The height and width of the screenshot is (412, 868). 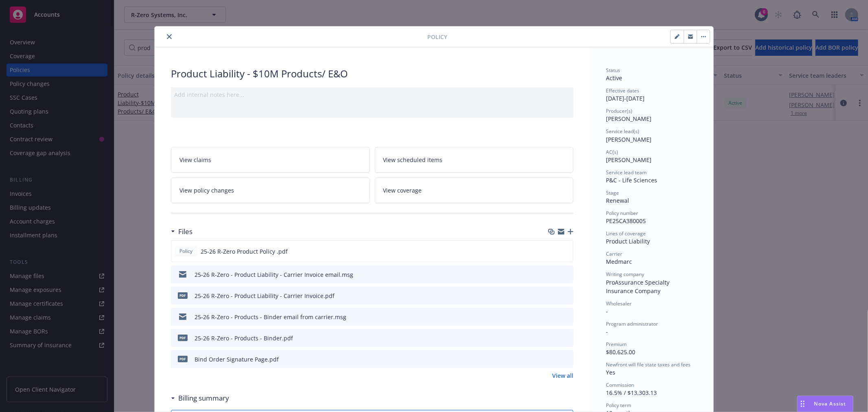 What do you see at coordinates (613, 70) in the screenshot?
I see `span: Status` at bounding box center [613, 70].